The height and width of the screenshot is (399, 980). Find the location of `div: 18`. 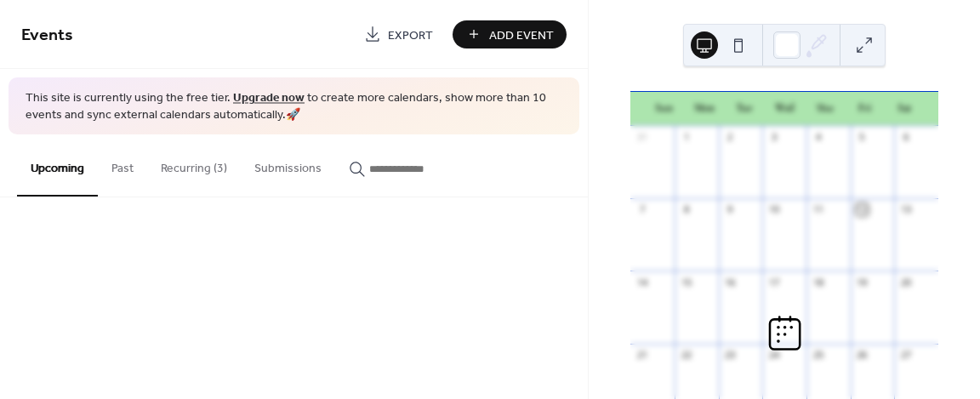

div: 18 is located at coordinates (818, 282).